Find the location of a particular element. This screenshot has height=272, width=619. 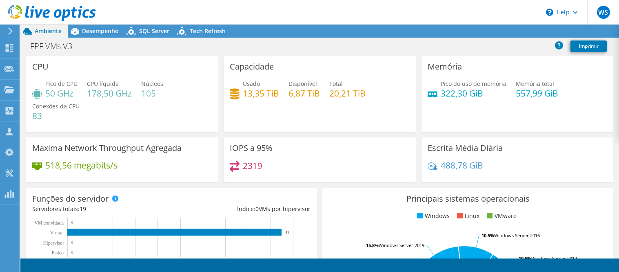

svg: \n is located at coordinates (550, 12).